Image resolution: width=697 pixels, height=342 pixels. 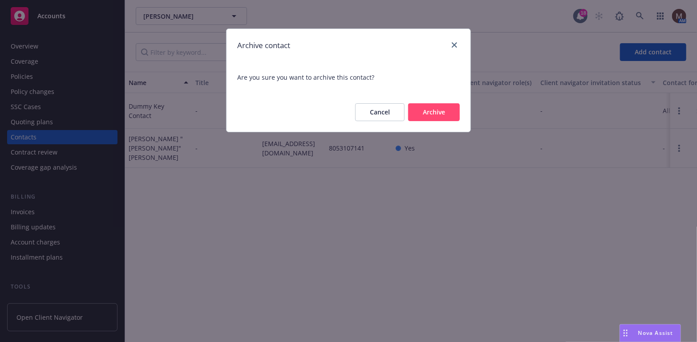 I want to click on span: Are you sure you want to archive this contact?, so click(x=348, y=77).